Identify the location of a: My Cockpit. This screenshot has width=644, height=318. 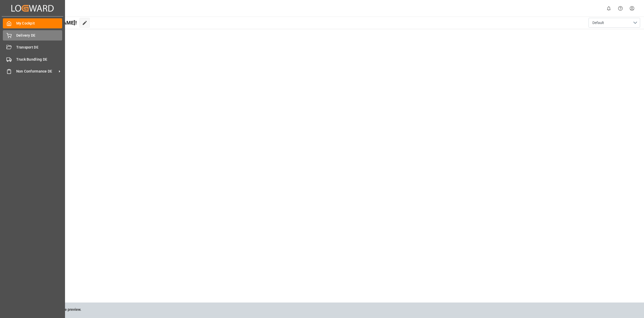
(32, 23).